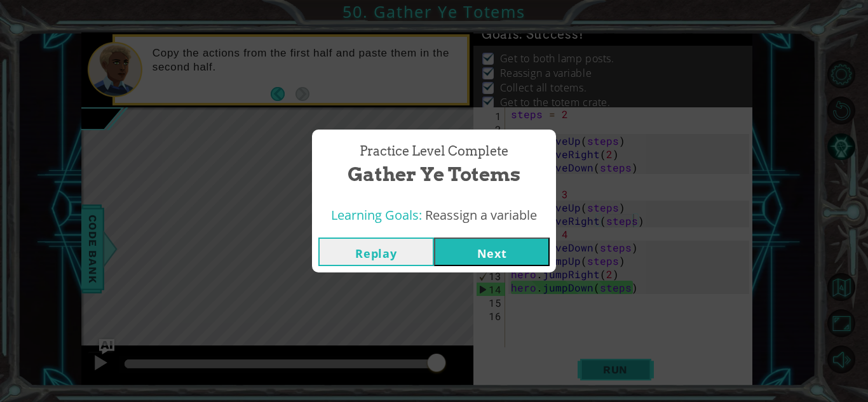 Image resolution: width=868 pixels, height=402 pixels. Describe the element at coordinates (434, 151) in the screenshot. I see `span: Practice Level Complete` at that location.